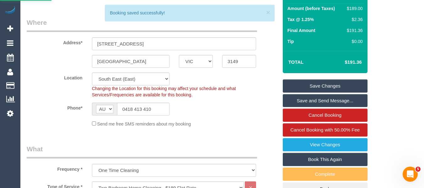 This screenshot has height=188, width=424. I want to click on strong: Total, so click(296, 62).